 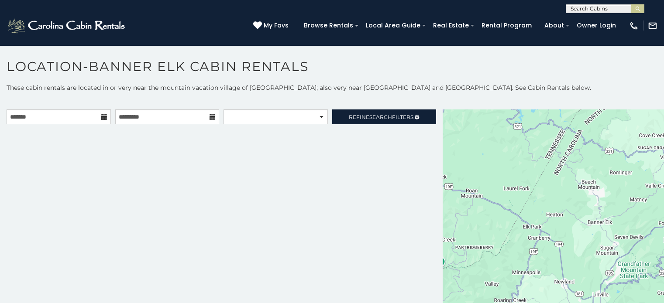 I want to click on a: About, so click(x=554, y=25).